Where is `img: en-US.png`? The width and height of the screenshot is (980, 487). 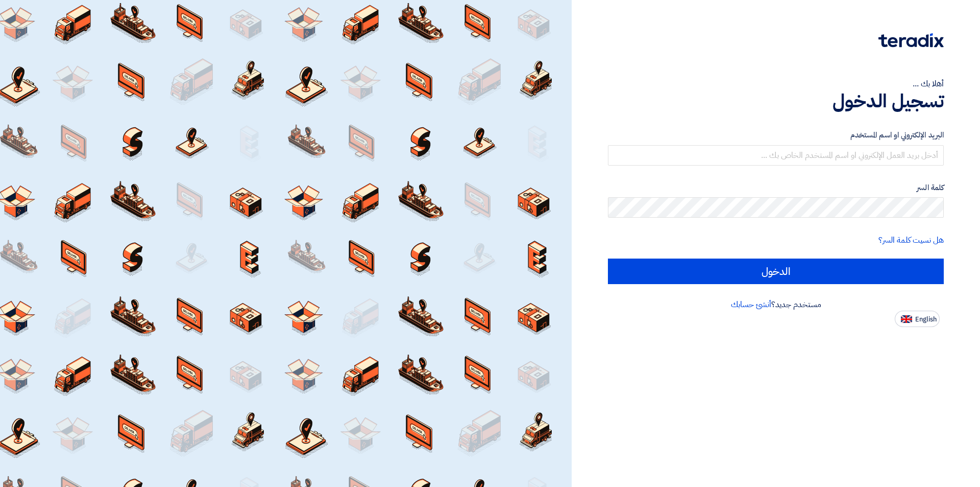 img: en-US.png is located at coordinates (906, 319).